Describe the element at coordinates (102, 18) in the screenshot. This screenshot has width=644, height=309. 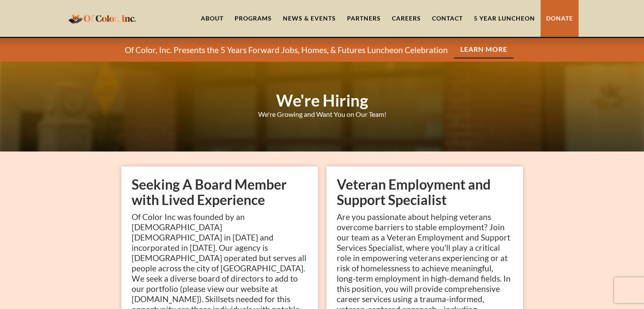
I see `a: home` at that location.